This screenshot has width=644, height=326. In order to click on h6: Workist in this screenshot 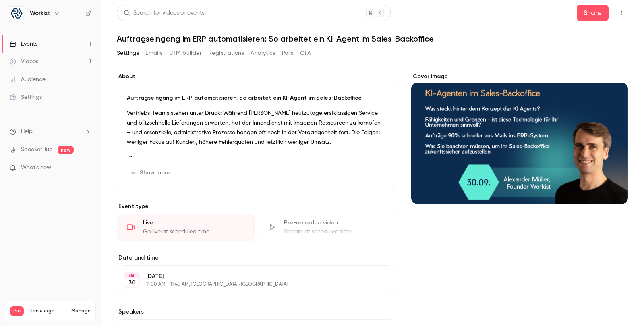, I will do `click(40, 13)`.